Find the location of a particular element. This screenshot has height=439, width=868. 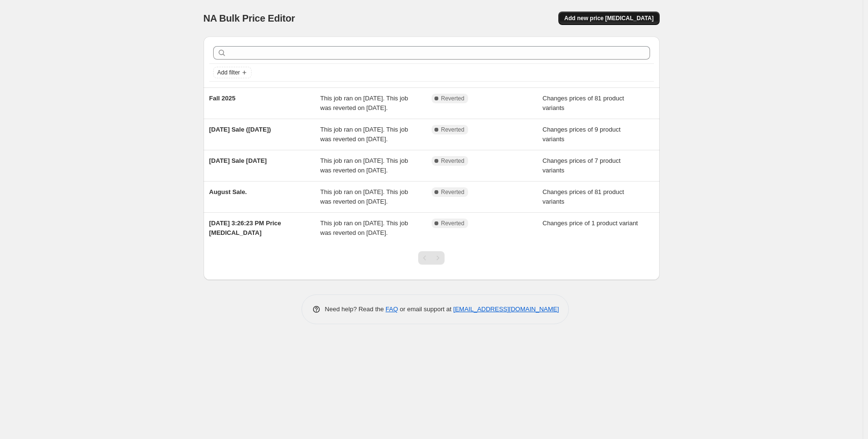

a: FAQ is located at coordinates (392, 309).